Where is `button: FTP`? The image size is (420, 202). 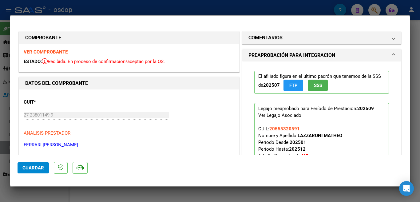 button: FTP is located at coordinates (294, 85).